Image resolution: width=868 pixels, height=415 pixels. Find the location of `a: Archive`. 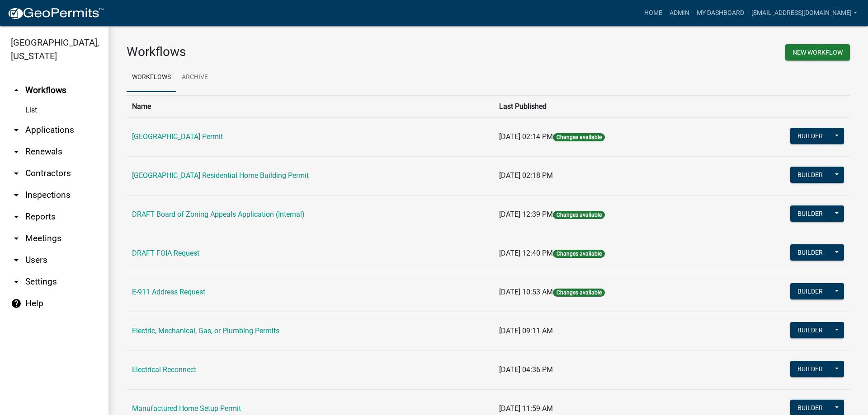

a: Archive is located at coordinates (195, 78).